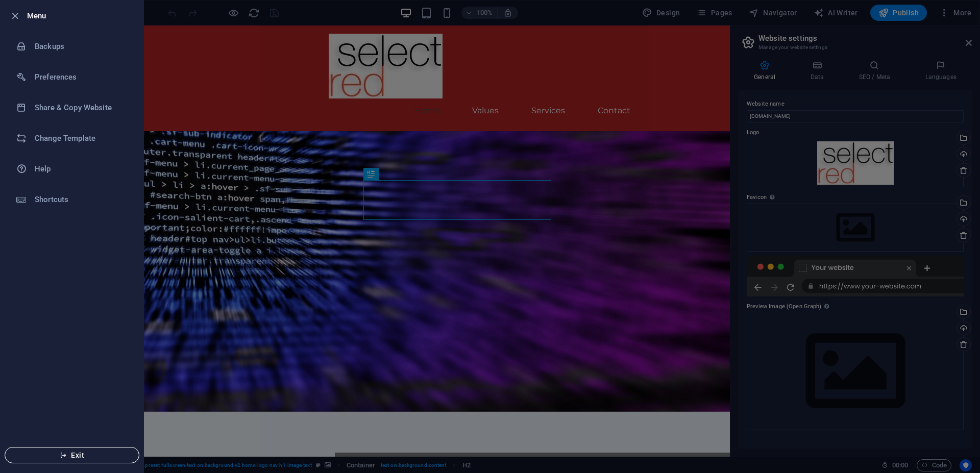 The width and height of the screenshot is (980, 473). I want to click on button: Exit, so click(72, 455).